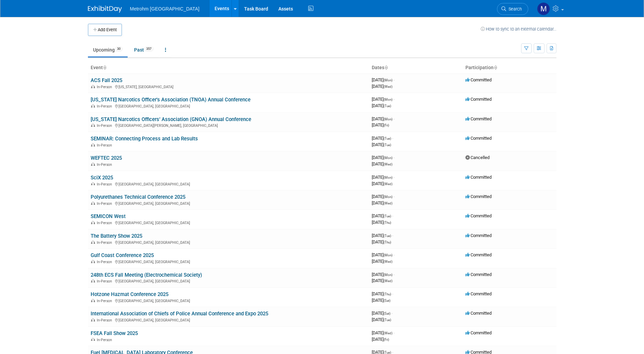 The image size is (644, 354). I want to click on span: Cancelled, so click(477, 157).